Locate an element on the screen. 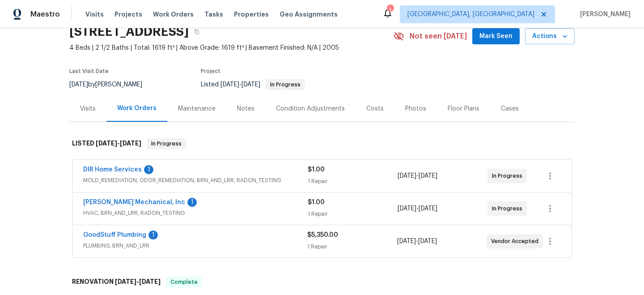  span: Mark Seen is located at coordinates (496, 36).